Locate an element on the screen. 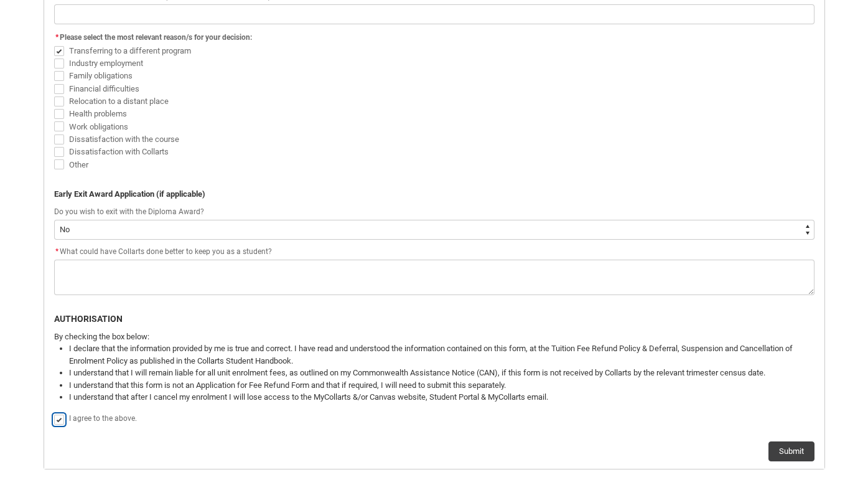  b: AUTHORISATION is located at coordinates (89, 319).